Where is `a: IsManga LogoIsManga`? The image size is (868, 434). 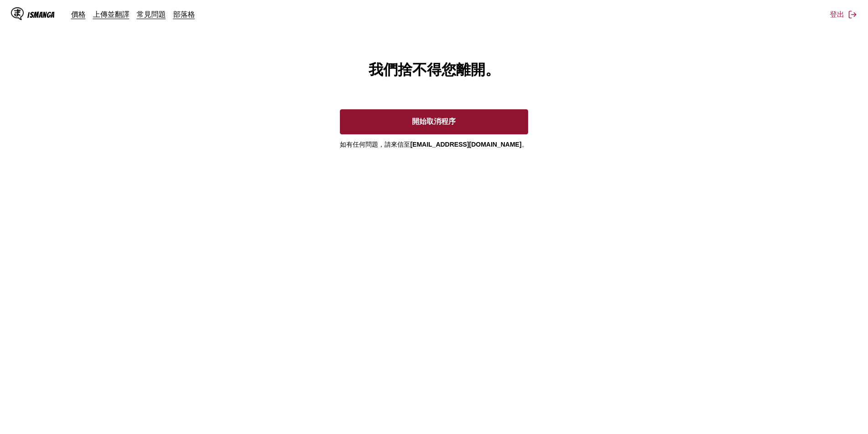 a: IsManga LogoIsManga is located at coordinates (41, 15).